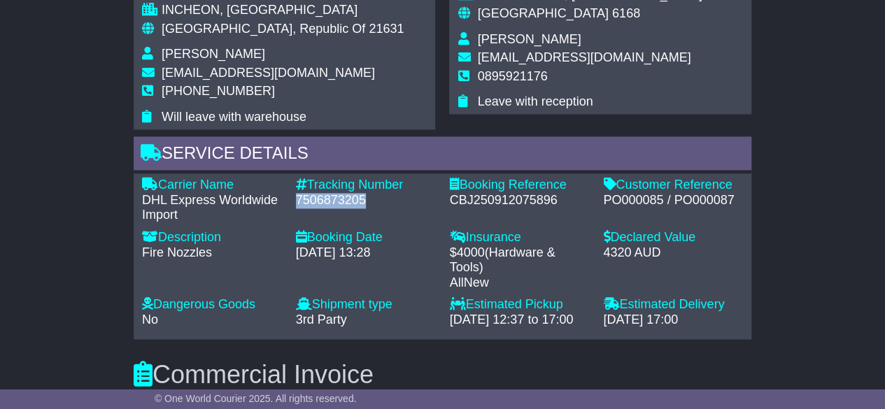 This screenshot has height=409, width=885. Describe the element at coordinates (501, 260) in the screenshot. I see `span: Hardware & Tools` at that location.